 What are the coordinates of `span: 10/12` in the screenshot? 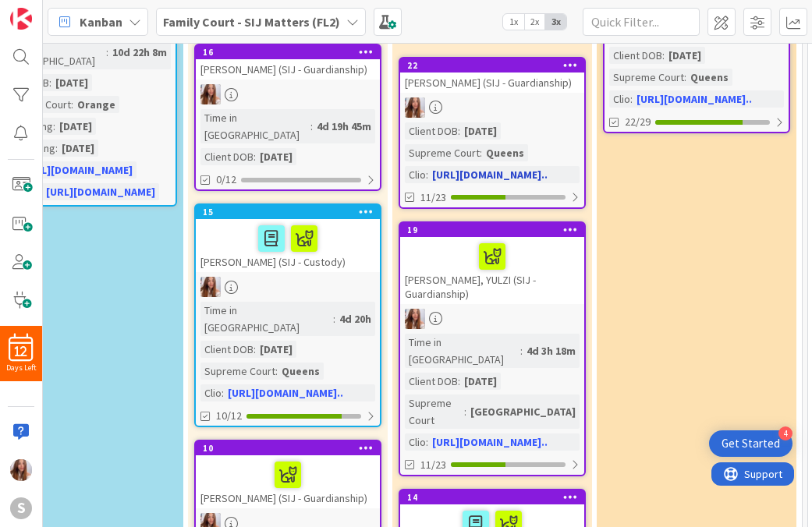 It's located at (229, 415).